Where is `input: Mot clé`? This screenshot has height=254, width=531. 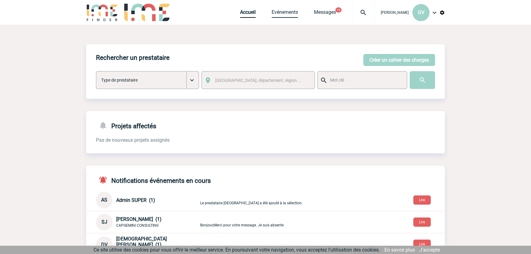 input: Mot clé is located at coordinates (365, 80).